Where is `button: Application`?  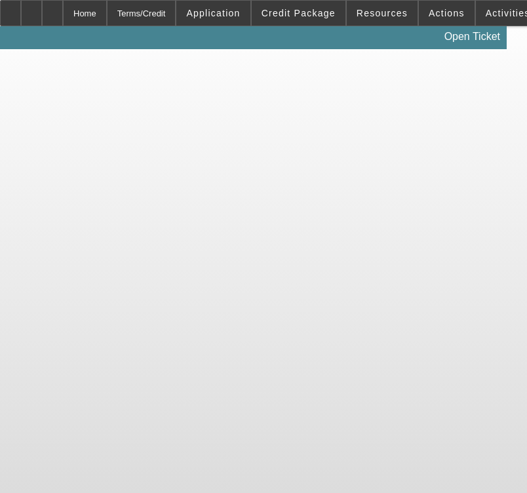
button: Application is located at coordinates (213, 13).